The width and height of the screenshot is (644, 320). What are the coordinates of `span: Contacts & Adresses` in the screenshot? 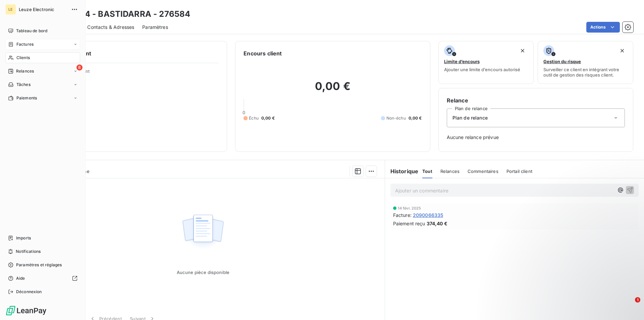 It's located at (110, 27).